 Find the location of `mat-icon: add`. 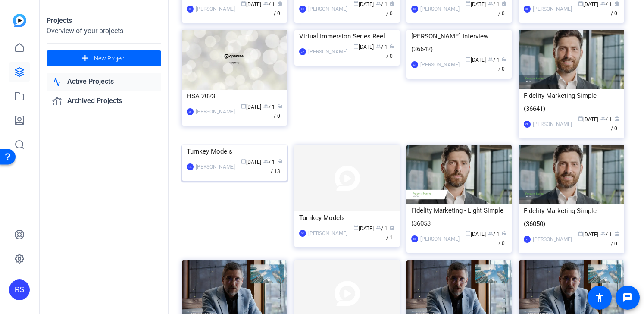

mat-icon: add is located at coordinates (85, 58).